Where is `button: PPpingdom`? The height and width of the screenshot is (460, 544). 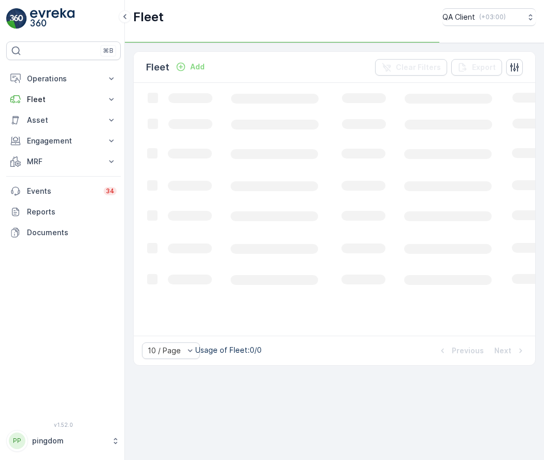
button: PPpingdom is located at coordinates (63, 441).